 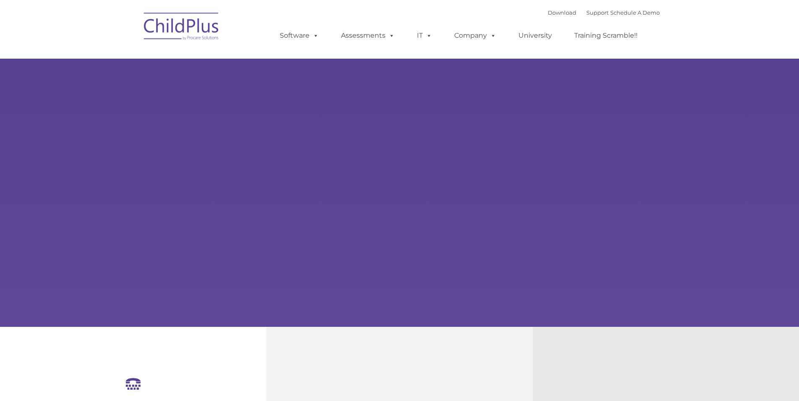 I want to click on a: IT, so click(x=424, y=36).